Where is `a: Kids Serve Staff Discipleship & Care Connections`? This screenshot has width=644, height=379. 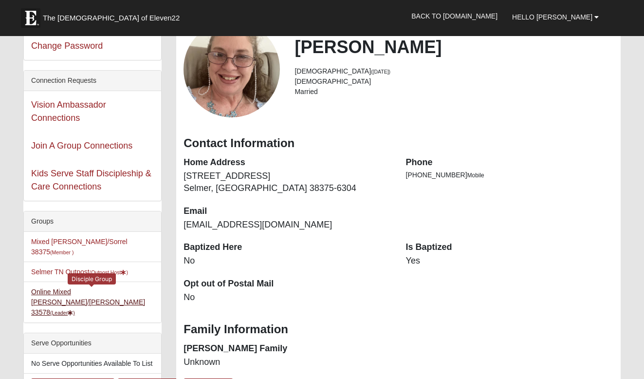
a: Kids Serve Staff Discipleship & Care Connections is located at coordinates (91, 180).